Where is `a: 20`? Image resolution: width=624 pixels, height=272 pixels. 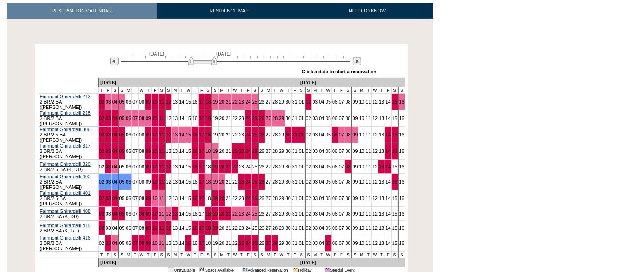 a: 20 is located at coordinates (222, 118).